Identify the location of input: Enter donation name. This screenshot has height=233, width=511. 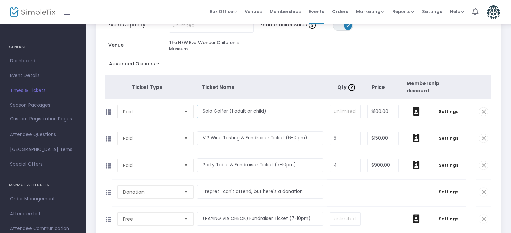
(260, 192).